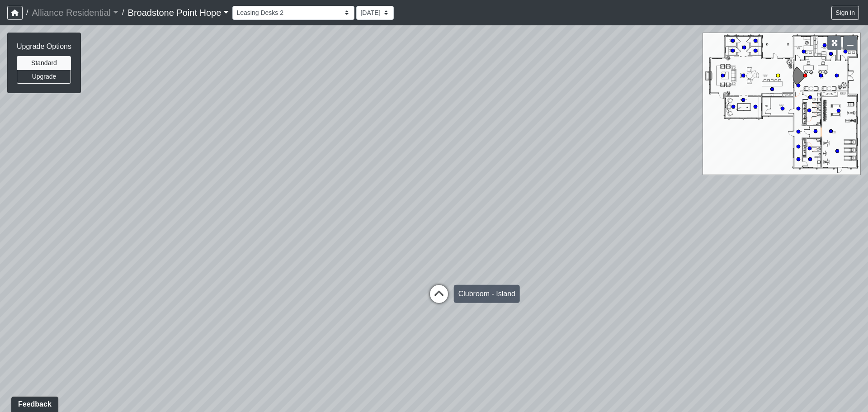 The image size is (868, 412). What do you see at coordinates (845, 13) in the screenshot?
I see `button: Sign in` at bounding box center [845, 13].